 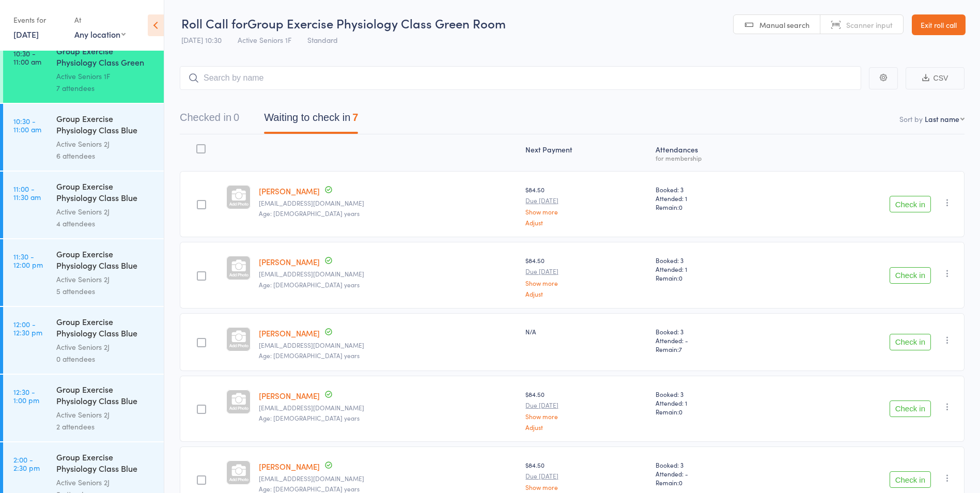 I want to click on small: abw655@gmail.com, so click(x=388, y=274).